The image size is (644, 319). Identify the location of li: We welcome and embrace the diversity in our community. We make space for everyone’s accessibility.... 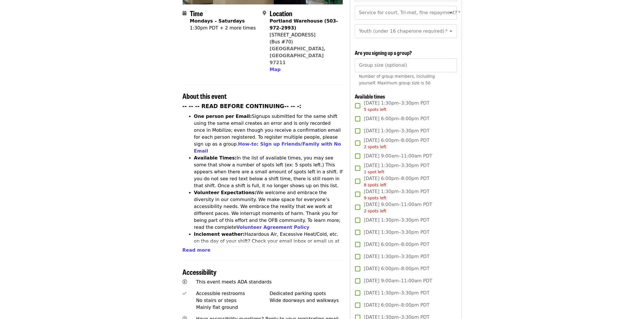
(268, 210).